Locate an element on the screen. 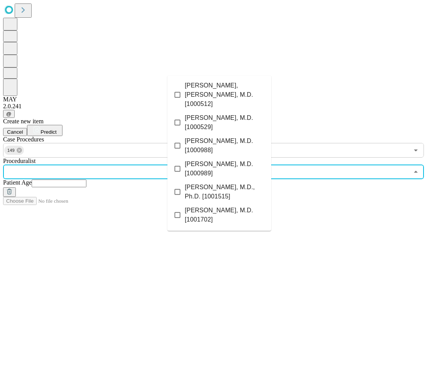 This screenshot has height=373, width=427. span: Create new item is located at coordinates (23, 121).